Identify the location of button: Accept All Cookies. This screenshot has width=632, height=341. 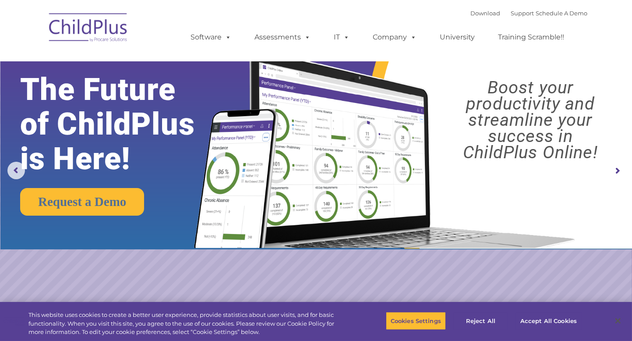
(548, 321).